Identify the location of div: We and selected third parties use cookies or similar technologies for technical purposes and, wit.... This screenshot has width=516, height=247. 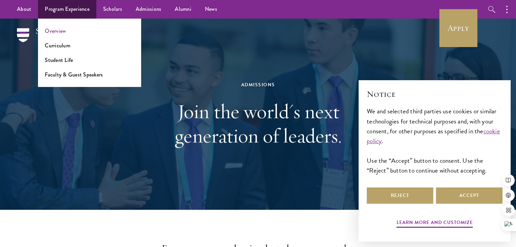
(434, 141).